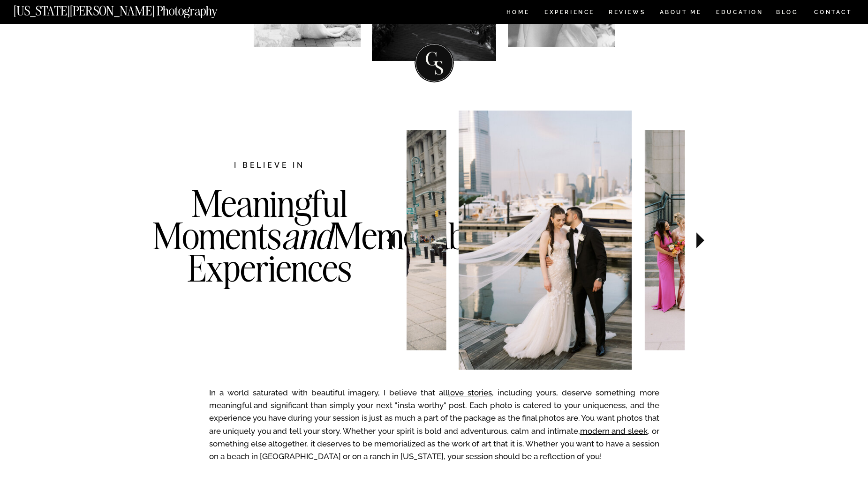  What do you see at coordinates (680, 13) in the screenshot?
I see `a: ABOUT ME` at bounding box center [680, 13].